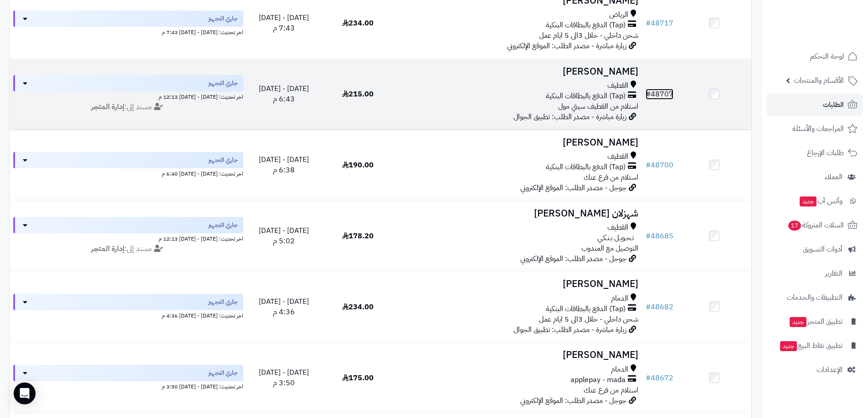 Image resolution: width=868 pixels, height=418 pixels. Describe the element at coordinates (825, 153) in the screenshot. I see `span: طلبات الإرجاع` at that location.